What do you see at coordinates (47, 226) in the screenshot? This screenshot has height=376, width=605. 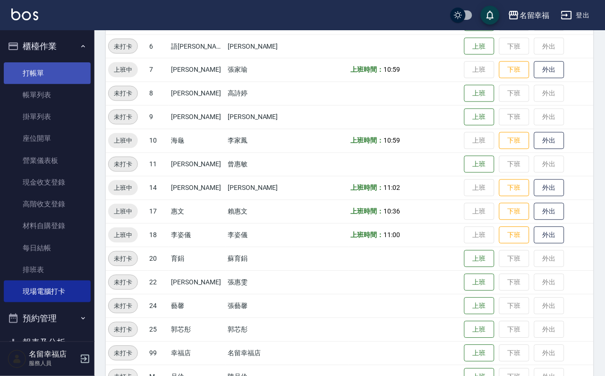 I see `a: 材料自購登錄` at bounding box center [47, 226].